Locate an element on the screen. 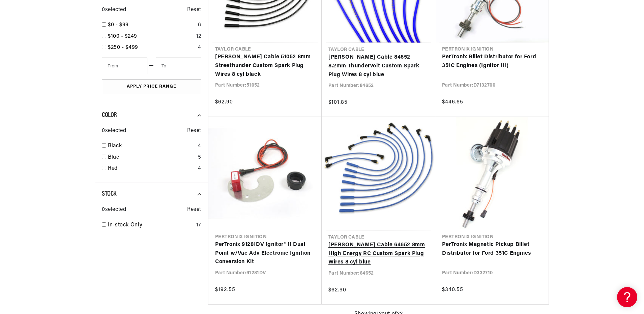 The height and width of the screenshot is (314, 644). span: Stock is located at coordinates (109, 194).